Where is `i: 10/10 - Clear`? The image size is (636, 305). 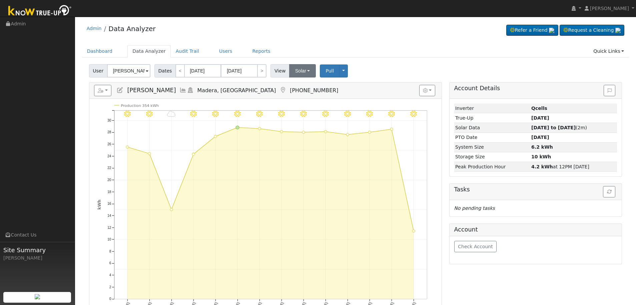 i: 10/10 - Clear is located at coordinates (348, 114).